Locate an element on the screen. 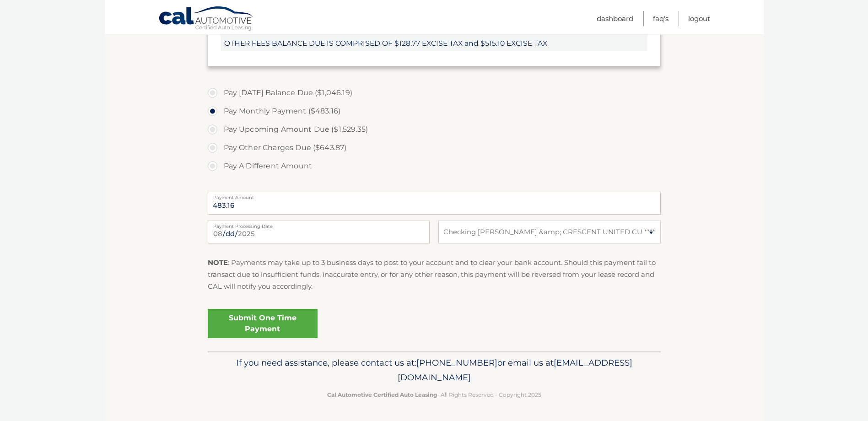 This screenshot has width=868, height=421. label: Pay Other Charges Due ($643.87) is located at coordinates (434, 148).